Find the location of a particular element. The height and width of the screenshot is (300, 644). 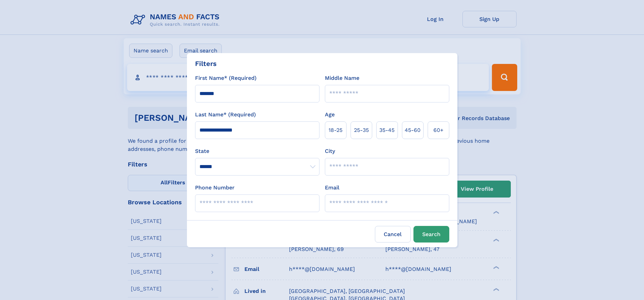

label: City is located at coordinates (330, 151).